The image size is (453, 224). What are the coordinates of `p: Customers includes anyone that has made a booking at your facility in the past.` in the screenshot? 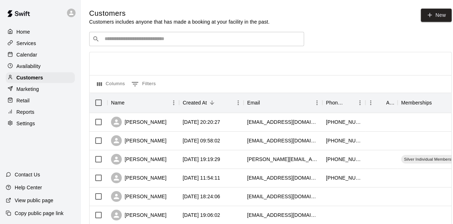 It's located at (179, 22).